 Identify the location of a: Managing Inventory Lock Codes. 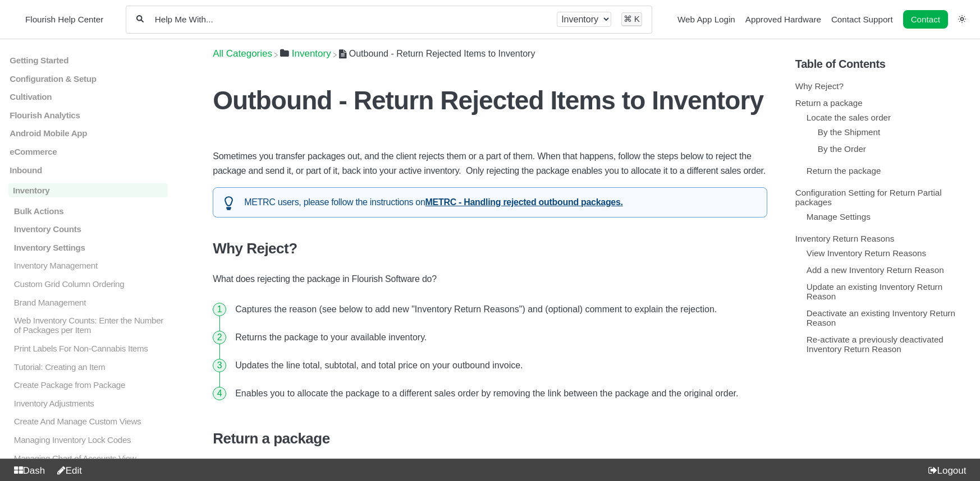
(88, 440).